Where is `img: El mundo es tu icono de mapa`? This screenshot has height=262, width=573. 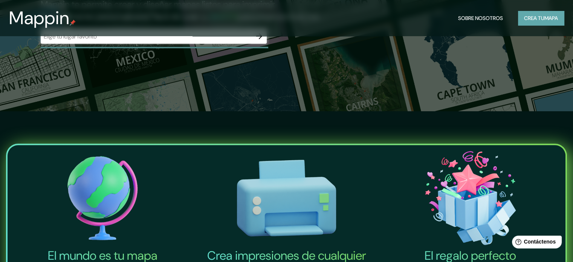 img: El mundo es tu icono de mapa is located at coordinates (102, 198).